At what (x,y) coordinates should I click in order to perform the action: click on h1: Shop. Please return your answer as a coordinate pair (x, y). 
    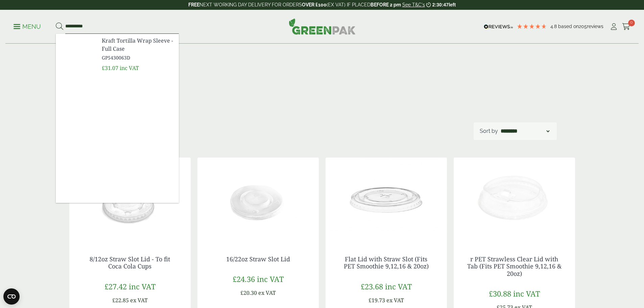
    Looking at the image, I should click on (205, 77).